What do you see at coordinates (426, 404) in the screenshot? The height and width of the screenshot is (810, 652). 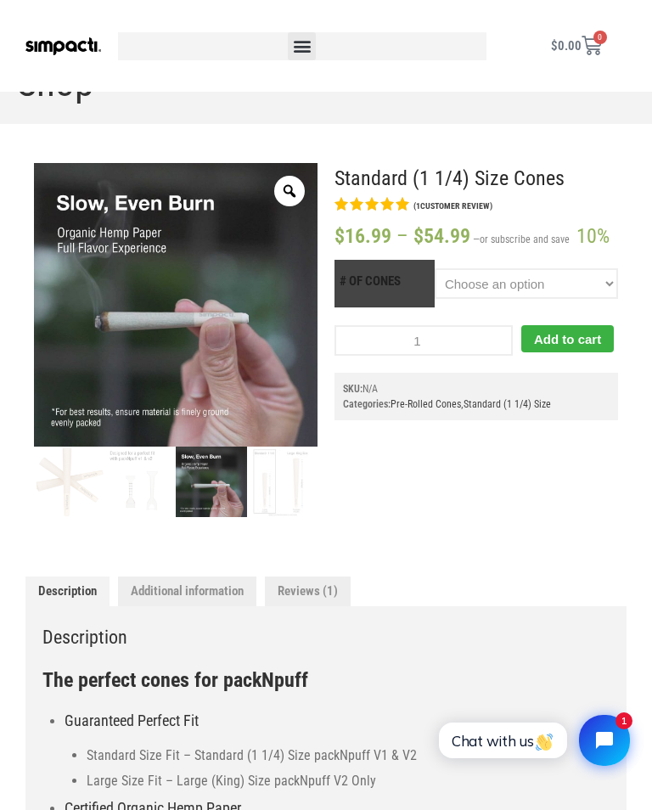 I see `a: Pre-Rolled Cones` at bounding box center [426, 404].